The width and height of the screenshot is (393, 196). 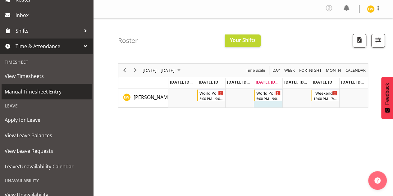 I want to click on div: !!Weekend Residential (Roster IT Shift Label), so click(x=326, y=93).